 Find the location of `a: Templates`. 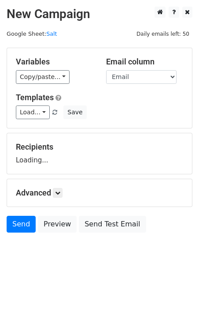

a: Templates is located at coordinates (35, 97).